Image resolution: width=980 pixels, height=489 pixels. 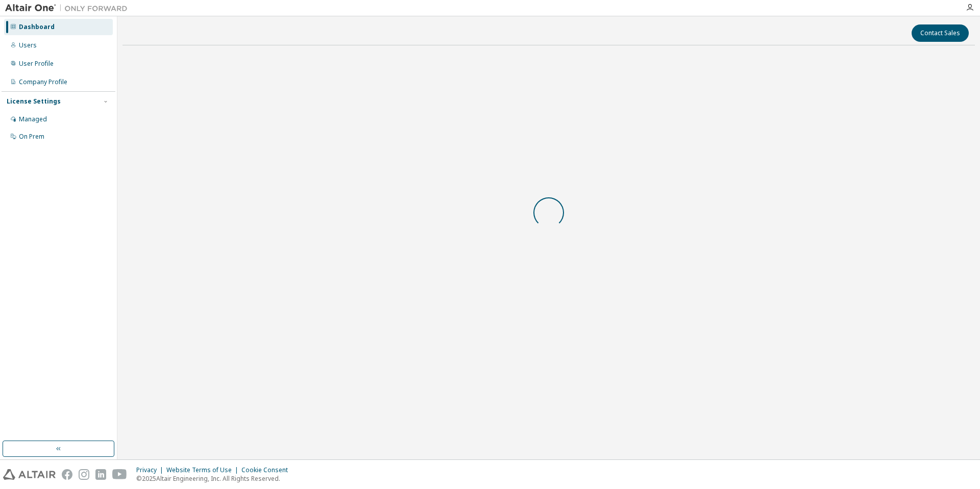 What do you see at coordinates (119, 474) in the screenshot?
I see `img: youtube.svg` at bounding box center [119, 474].